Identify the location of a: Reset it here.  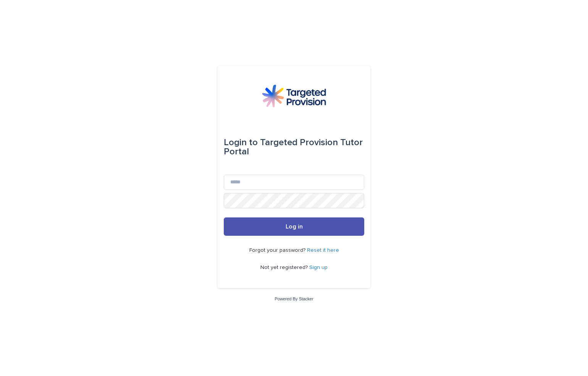
(323, 250).